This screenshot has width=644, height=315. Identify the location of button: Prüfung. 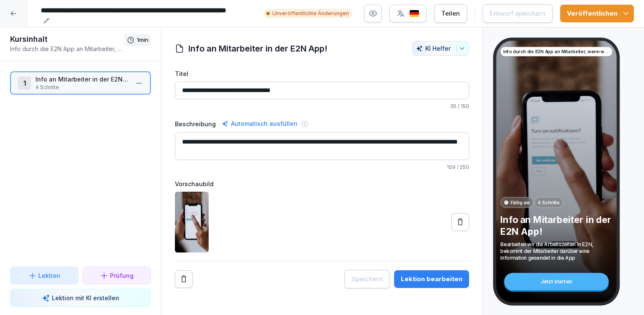
(117, 275).